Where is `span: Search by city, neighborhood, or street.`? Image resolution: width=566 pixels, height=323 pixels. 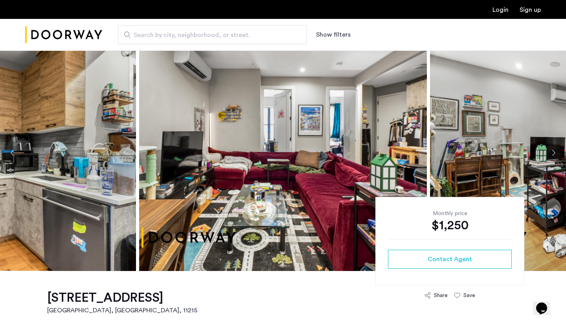
span: Search by city, neighborhood, or street. is located at coordinates (209, 35).